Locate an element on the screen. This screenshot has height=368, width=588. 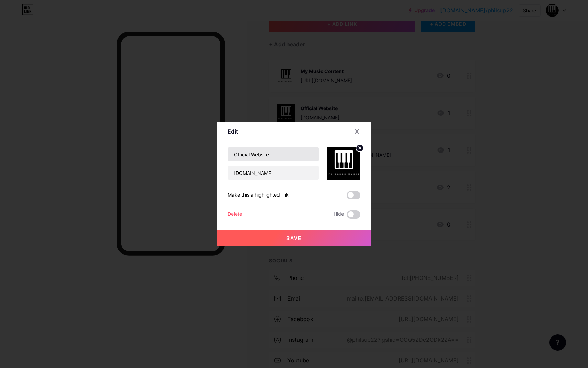
div: Make this a highlighted link is located at coordinates (258, 195).